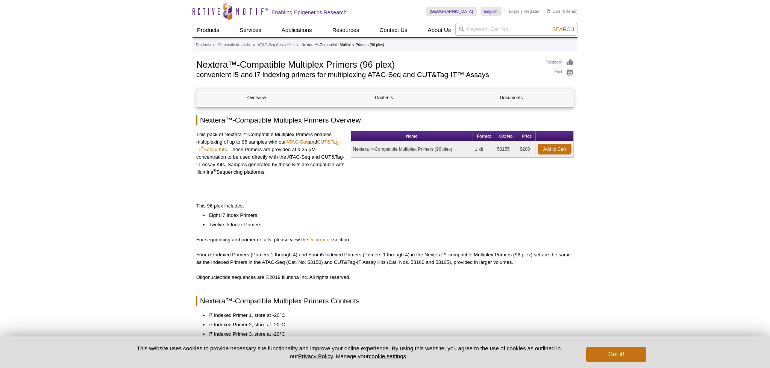 Image resolution: width=770 pixels, height=368 pixels. What do you see at coordinates (554, 11) in the screenshot?
I see `a: Cart` at bounding box center [554, 11].